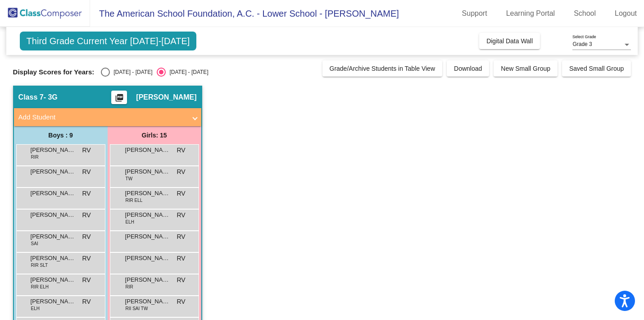 This screenshot has height=320, width=644. I want to click on span: RIR ELH, so click(39, 286).